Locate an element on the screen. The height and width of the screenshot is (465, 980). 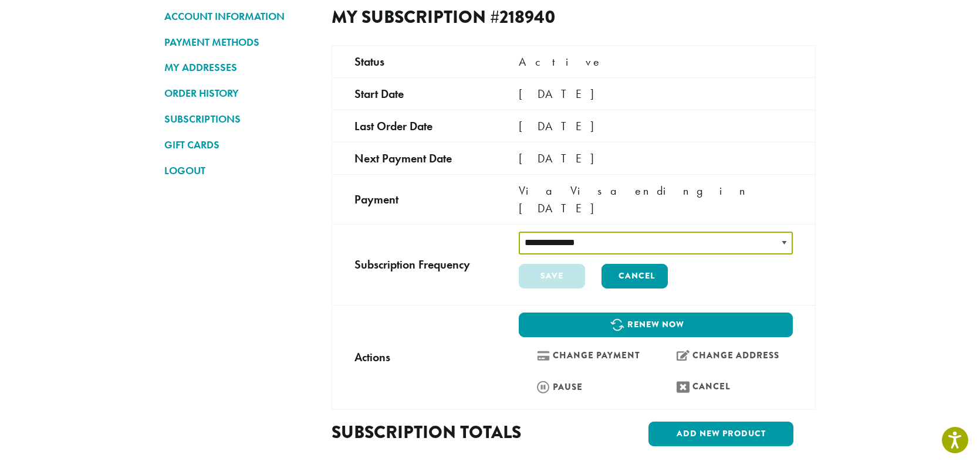
td: Last order date is located at coordinates (414, 126).